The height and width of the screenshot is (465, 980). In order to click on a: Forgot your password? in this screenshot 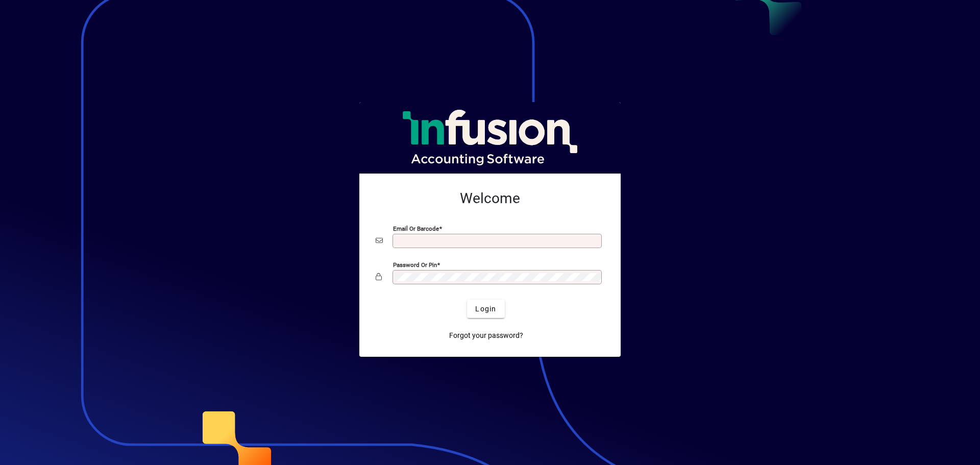, I will do `click(486, 336)`.